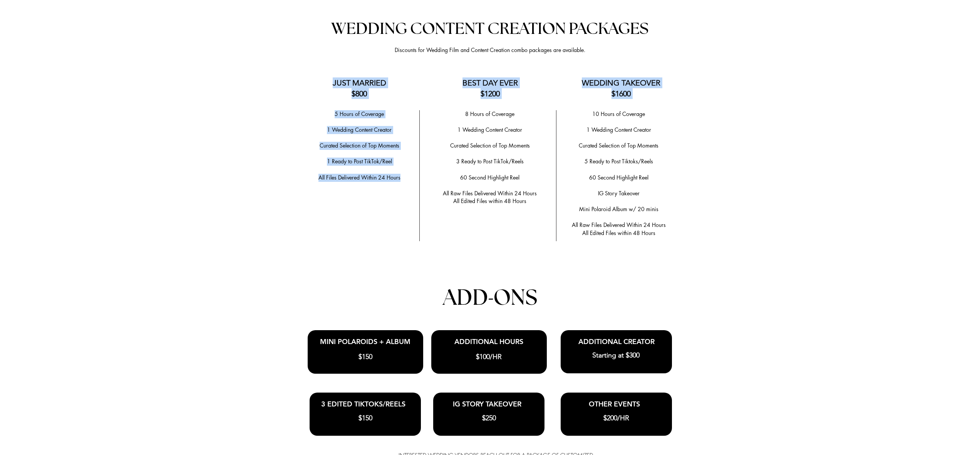  Describe the element at coordinates (359, 114) in the screenshot. I see `span: 5 Hours of Coverage` at that location.